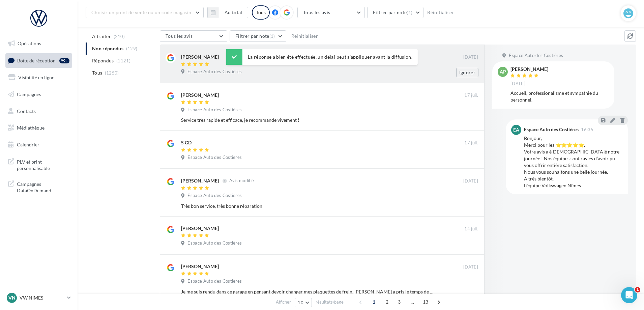 The height and width of the screenshot is (310, 644). I want to click on button: Choisir un point de vente ou un code magasin, so click(145, 12).